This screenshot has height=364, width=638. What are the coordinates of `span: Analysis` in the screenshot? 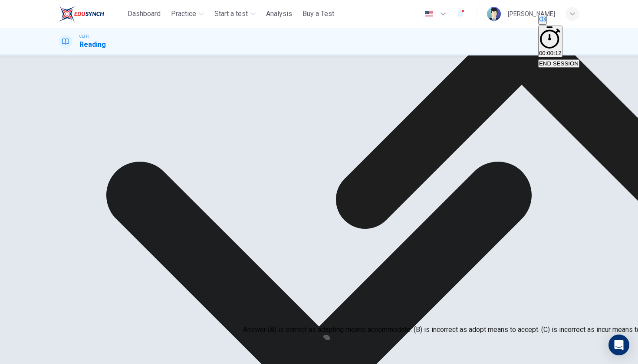 It's located at (279, 14).